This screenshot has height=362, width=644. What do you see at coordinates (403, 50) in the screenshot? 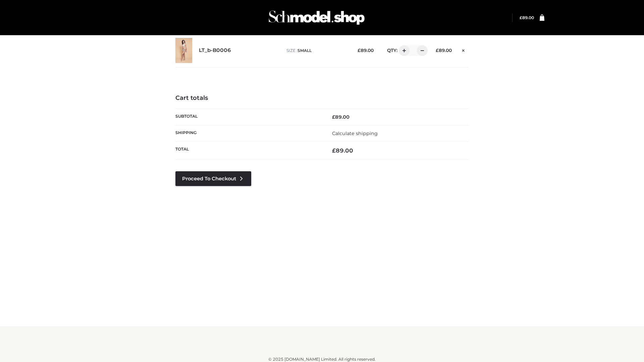
I see `div: QTY:` at bounding box center [403, 50].